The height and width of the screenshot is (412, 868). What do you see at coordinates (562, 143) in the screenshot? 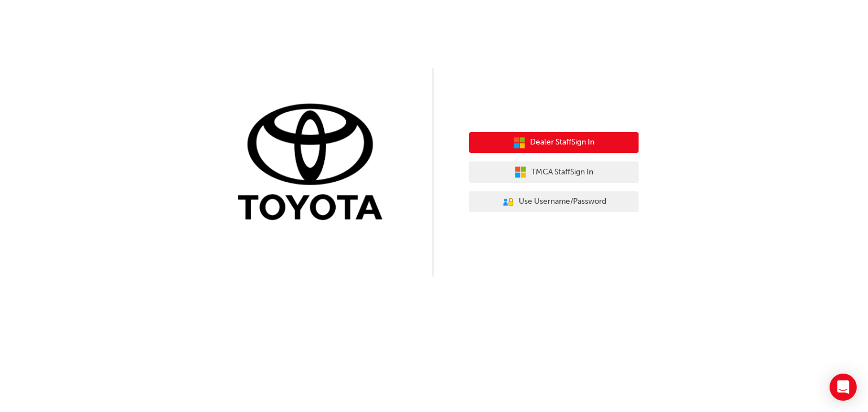
I see `span: Dealer Staff Sign In` at bounding box center [562, 143].